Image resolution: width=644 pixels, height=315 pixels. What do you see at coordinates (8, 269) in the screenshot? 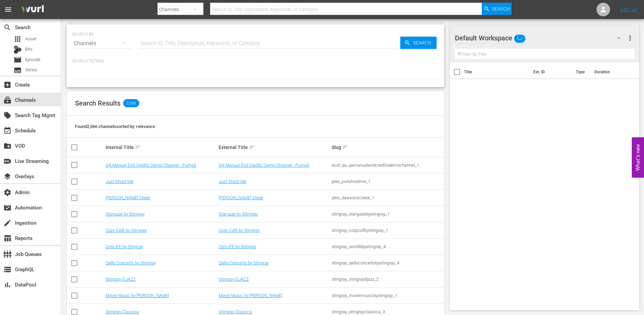
I see `span: GraphQL` at bounding box center [8, 269].